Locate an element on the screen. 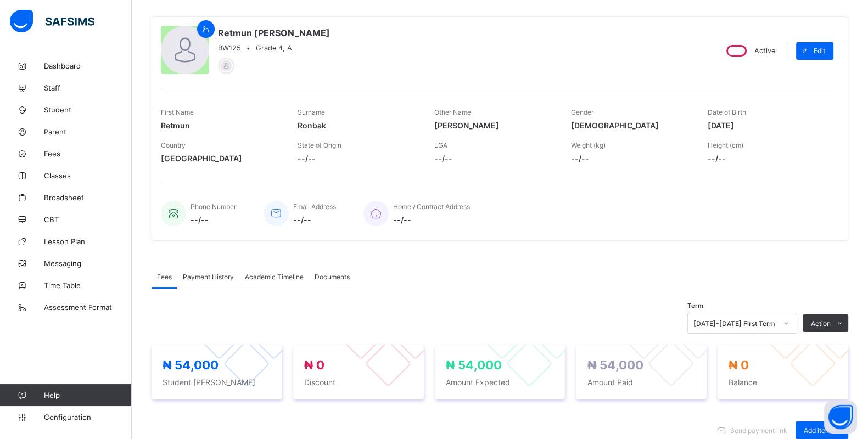 The height and width of the screenshot is (439, 868). span: Country is located at coordinates (173, 145).